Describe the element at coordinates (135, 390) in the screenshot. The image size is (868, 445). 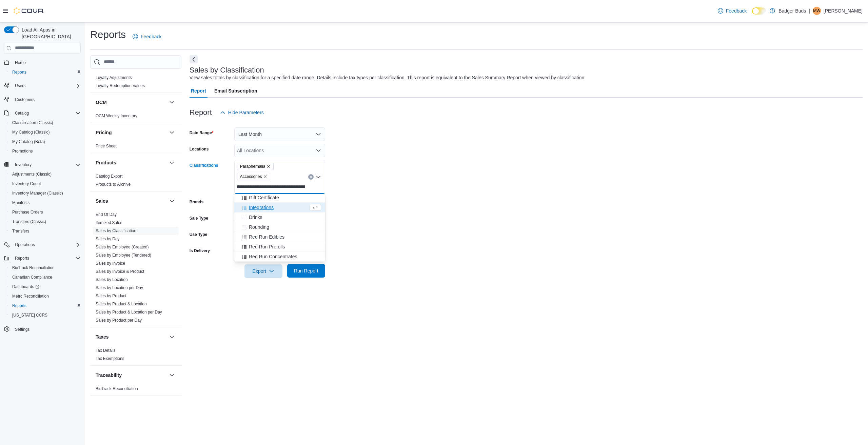
I see `div: Traceability` at that location.